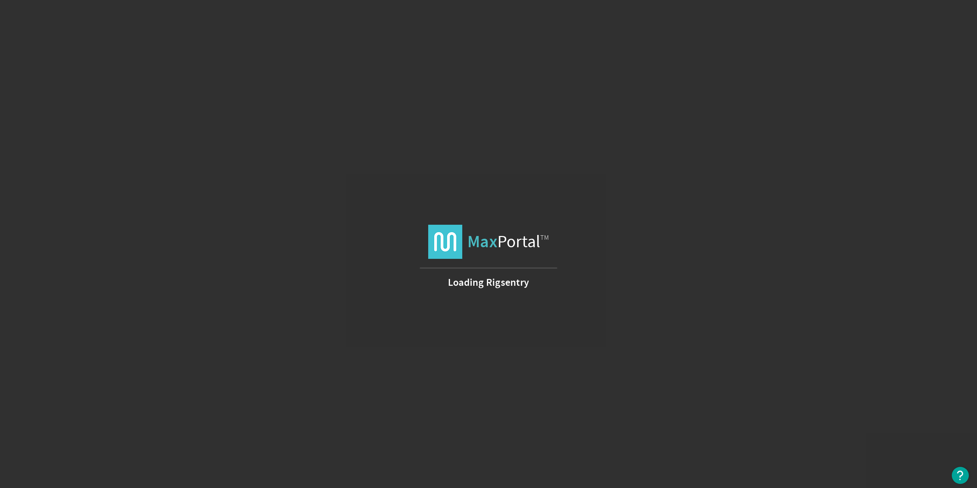 This screenshot has width=977, height=488. I want to click on button: Open Resource Center, so click(961, 475).